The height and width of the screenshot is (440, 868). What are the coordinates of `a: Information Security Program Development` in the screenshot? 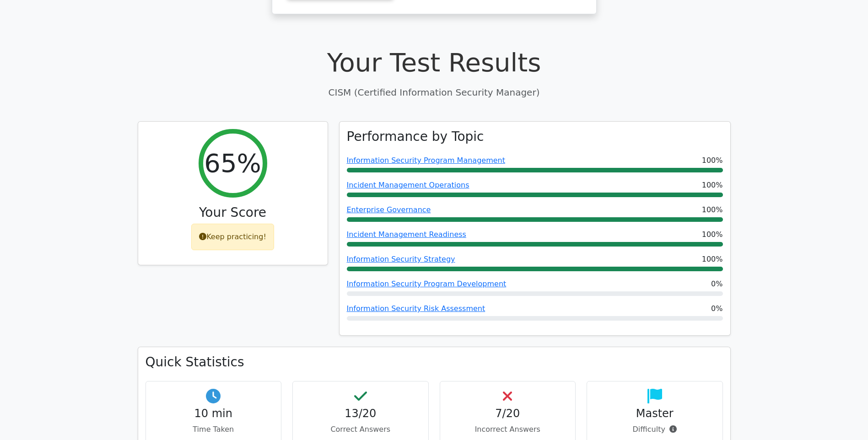 It's located at (427, 284).